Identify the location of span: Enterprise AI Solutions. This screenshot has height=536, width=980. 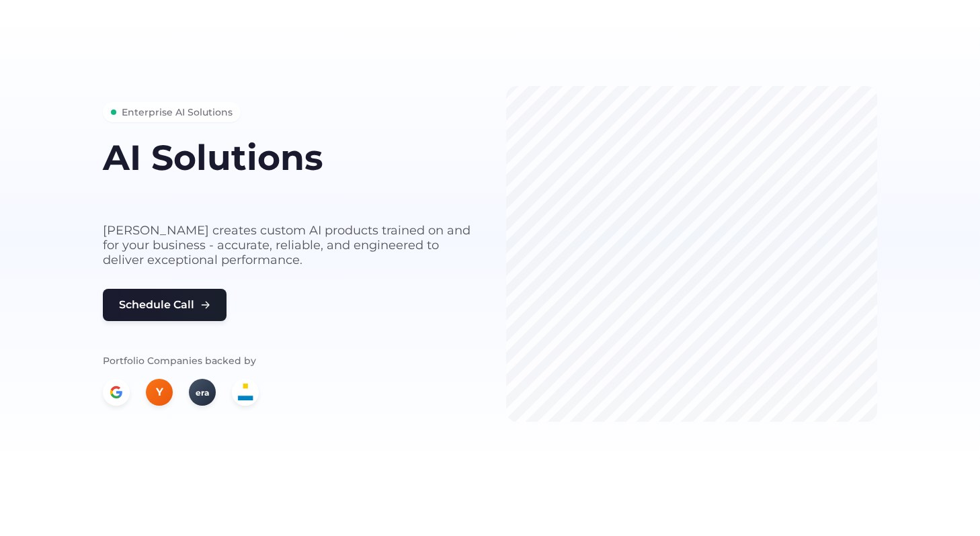
(177, 112).